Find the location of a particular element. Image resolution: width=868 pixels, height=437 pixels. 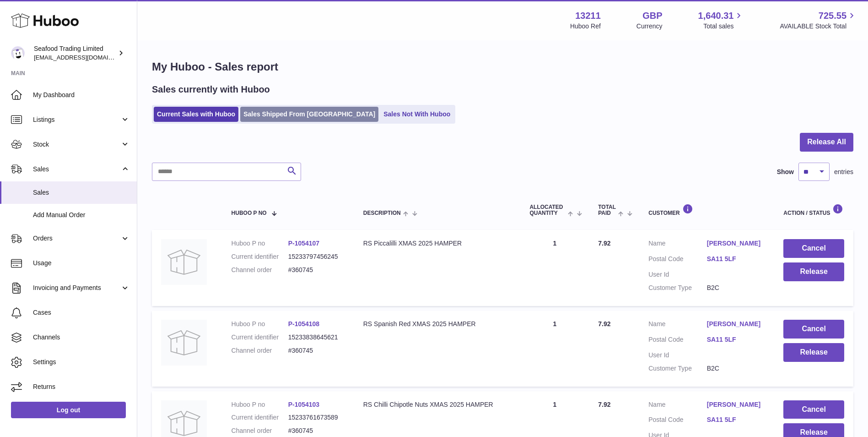

h1: My Huboo - Sales report is located at coordinates (502, 67).